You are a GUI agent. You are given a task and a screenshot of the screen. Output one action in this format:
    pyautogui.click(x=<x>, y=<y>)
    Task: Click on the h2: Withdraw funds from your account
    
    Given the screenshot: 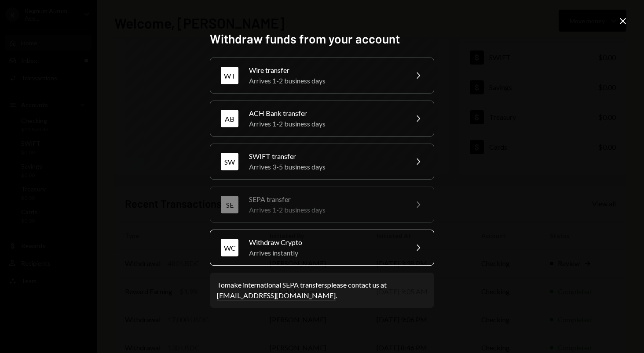 What is the action you would take?
    pyautogui.click(x=322, y=39)
    